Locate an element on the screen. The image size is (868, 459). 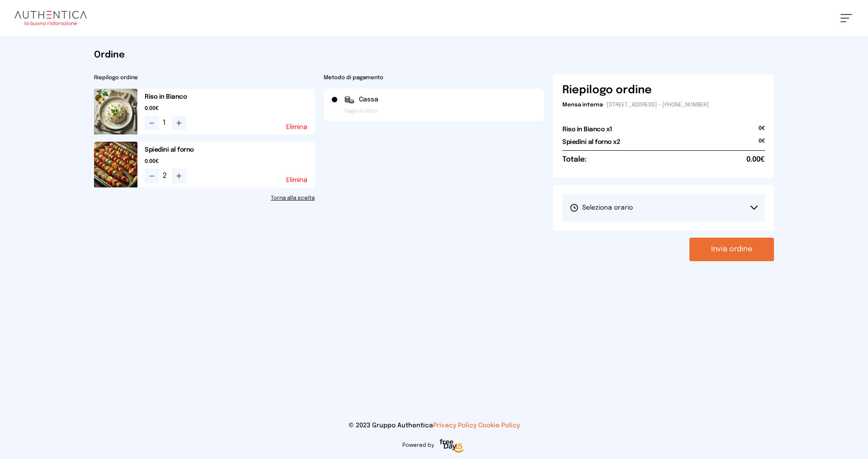
h2: Riso in Bianco x1 is located at coordinates (587, 130).